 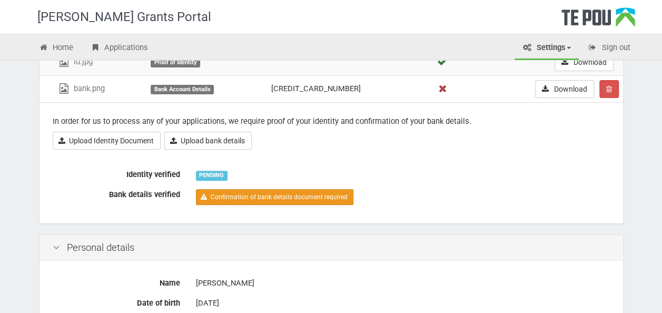 I want to click on label: Name, so click(x=116, y=281).